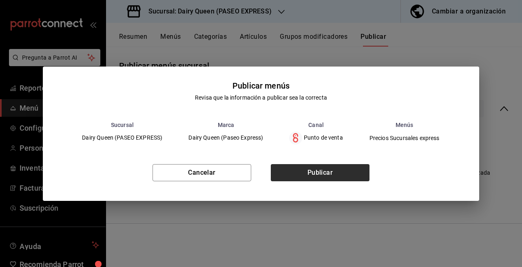 The width and height of the screenshot is (522, 267). I want to click on th: Marca, so click(226, 125).